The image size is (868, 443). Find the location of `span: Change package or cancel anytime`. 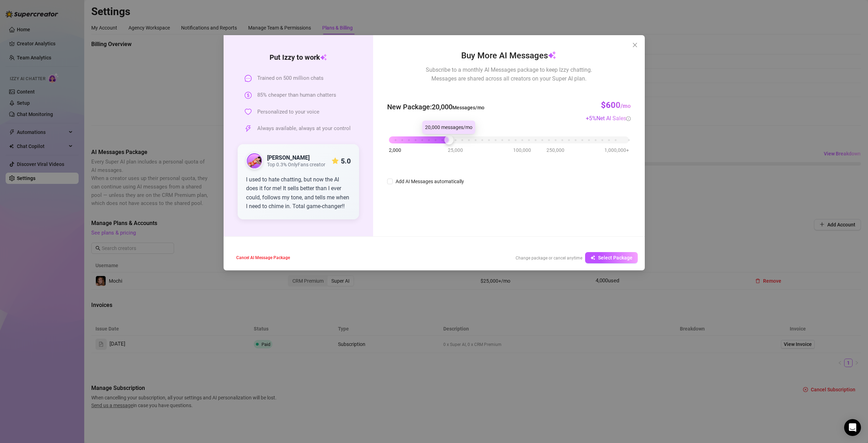

span: Change package or cancel anytime is located at coordinates (549, 258).